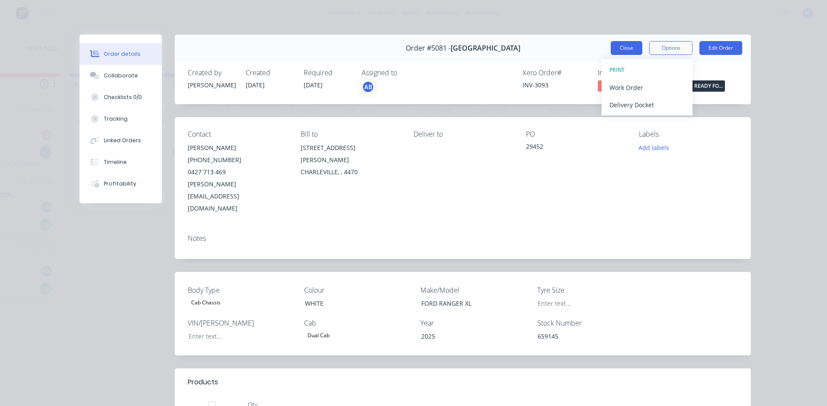 The height and width of the screenshot is (406, 827). I want to click on div: Cab Chassis, so click(206, 303).